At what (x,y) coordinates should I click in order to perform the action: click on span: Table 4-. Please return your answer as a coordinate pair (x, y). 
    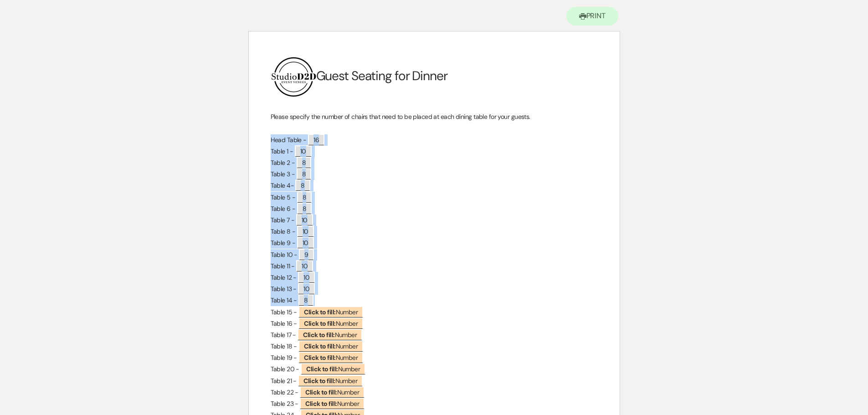
    Looking at the image, I should click on (283, 185).